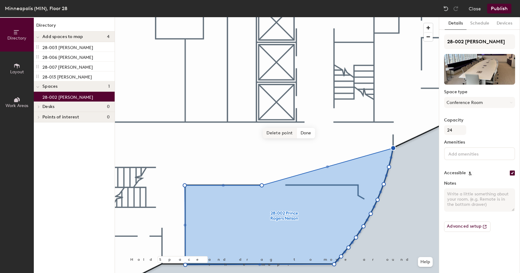 The height and width of the screenshot is (273, 520). I want to click on button: Advanced setup, so click(467, 227).